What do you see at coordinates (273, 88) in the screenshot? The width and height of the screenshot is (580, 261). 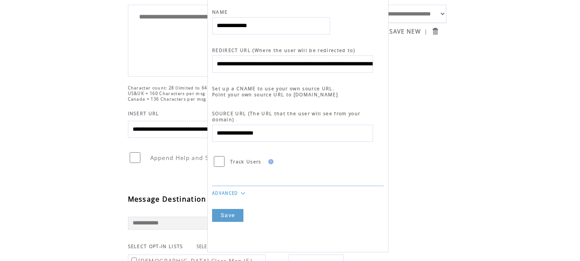 I see `span: Set up a CNAME to use your own source URL.` at bounding box center [273, 88].